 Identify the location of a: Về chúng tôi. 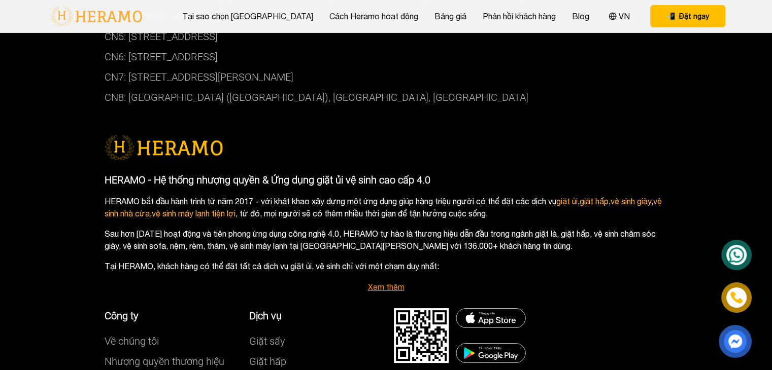
(131, 342).